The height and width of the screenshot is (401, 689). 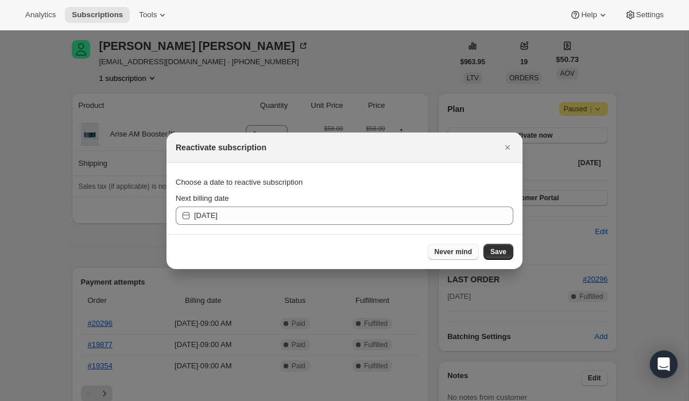 I want to click on span: Tools, so click(x=148, y=15).